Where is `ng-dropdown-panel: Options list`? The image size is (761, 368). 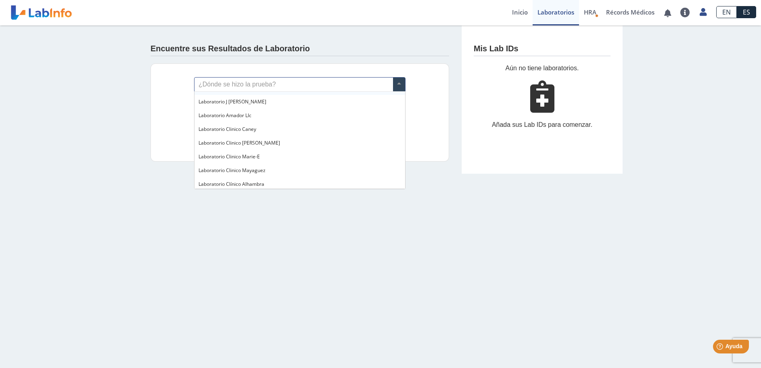
ng-dropdown-panel: Options list is located at coordinates (300, 140).